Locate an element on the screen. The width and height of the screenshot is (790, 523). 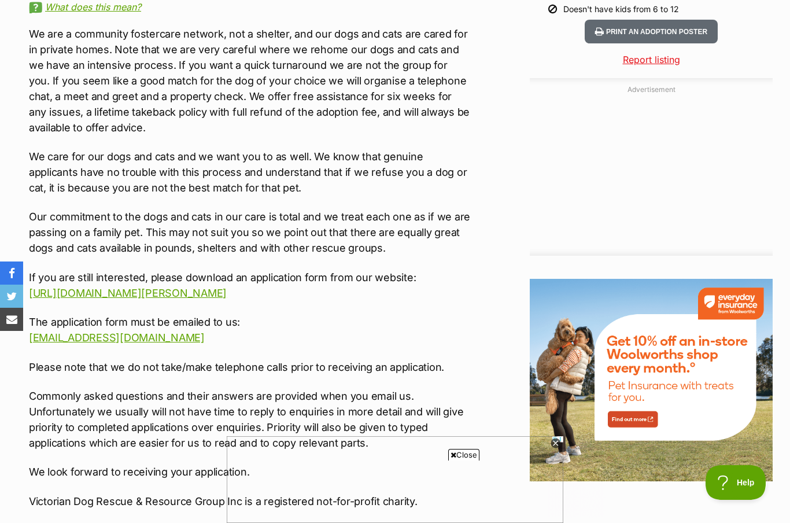
p: Please note that we do not take/make telephone calls prior to receiving an application. is located at coordinates (250, 367).